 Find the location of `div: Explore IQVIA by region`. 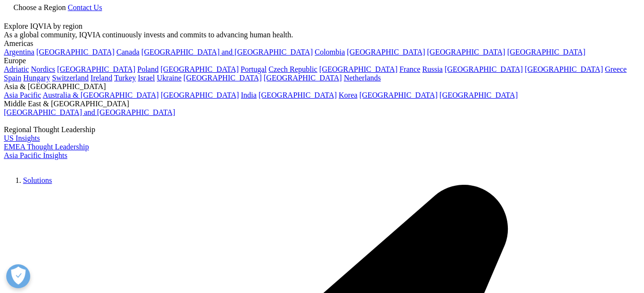

div: Explore IQVIA by region is located at coordinates (322, 26).